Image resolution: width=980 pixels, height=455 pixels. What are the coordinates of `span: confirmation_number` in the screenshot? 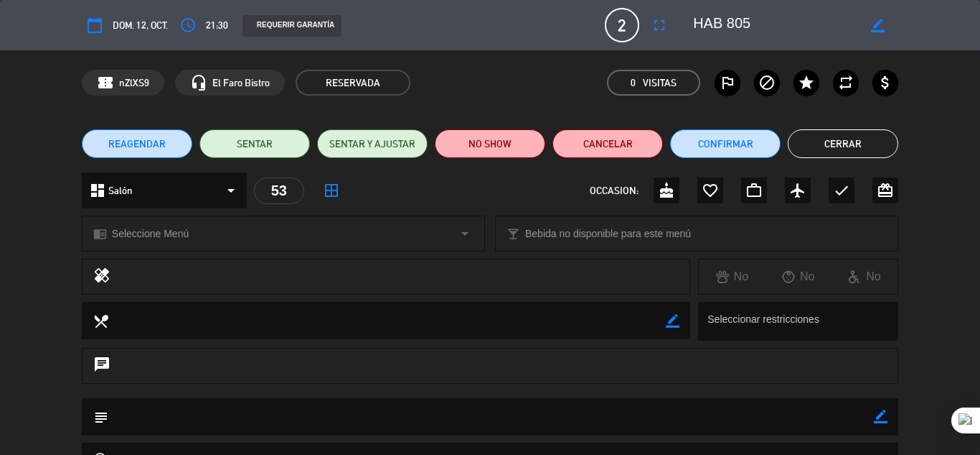 It's located at (105, 82).